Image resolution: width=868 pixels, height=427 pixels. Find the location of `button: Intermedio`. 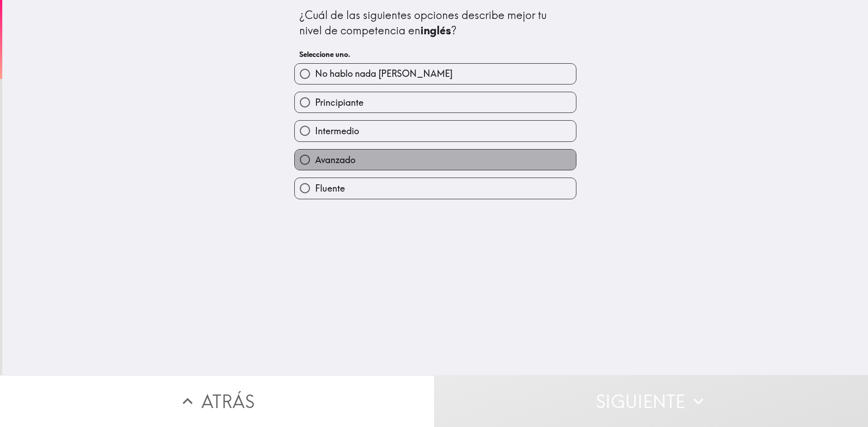

button: Intermedio is located at coordinates (435, 130).